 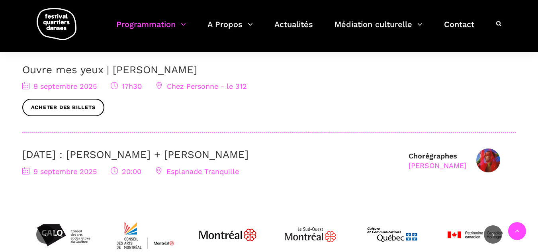 What do you see at coordinates (126, 86) in the screenshot?
I see `span: 17h30` at bounding box center [126, 86].